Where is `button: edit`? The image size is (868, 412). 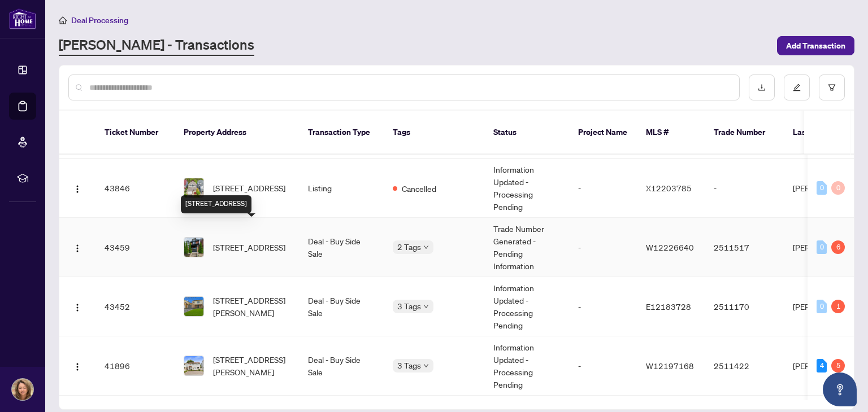 button: edit is located at coordinates (797, 88).